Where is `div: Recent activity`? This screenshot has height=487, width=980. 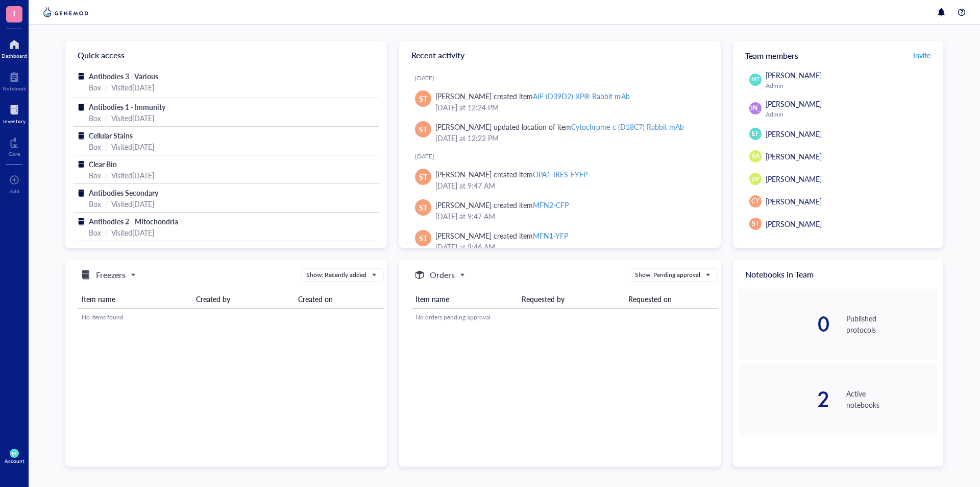 div: Recent activity is located at coordinates (560, 55).